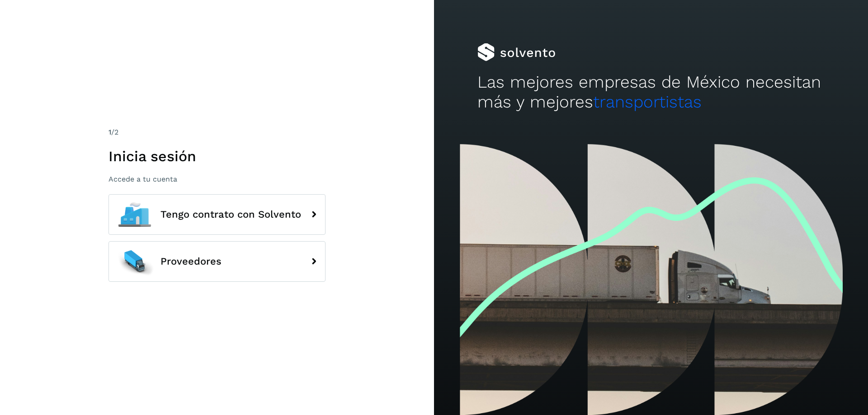  Describe the element at coordinates (191, 261) in the screenshot. I see `span: Proveedores` at that location.